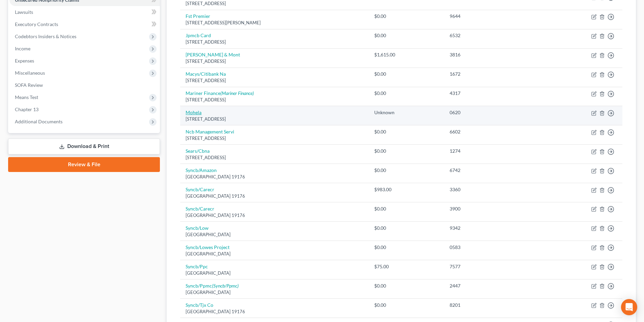 This screenshot has height=322, width=644. What do you see at coordinates (237, 93) in the screenshot?
I see `i: (Mariner Finance)` at bounding box center [237, 93].